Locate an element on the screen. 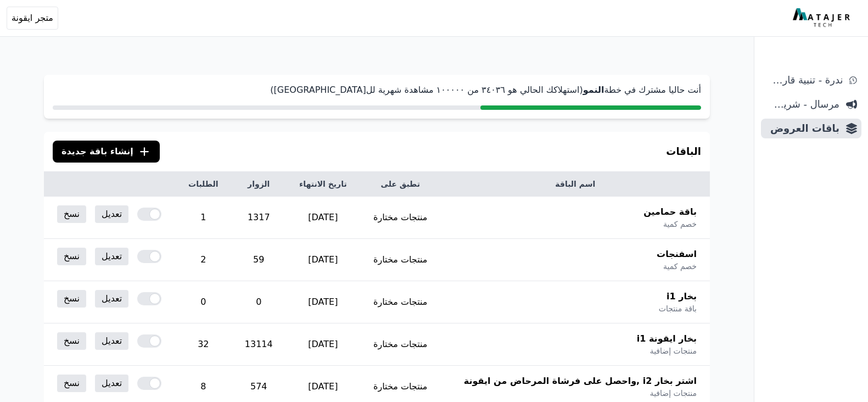 This screenshot has height=402, width=868. th: الطلبات is located at coordinates (203, 184).